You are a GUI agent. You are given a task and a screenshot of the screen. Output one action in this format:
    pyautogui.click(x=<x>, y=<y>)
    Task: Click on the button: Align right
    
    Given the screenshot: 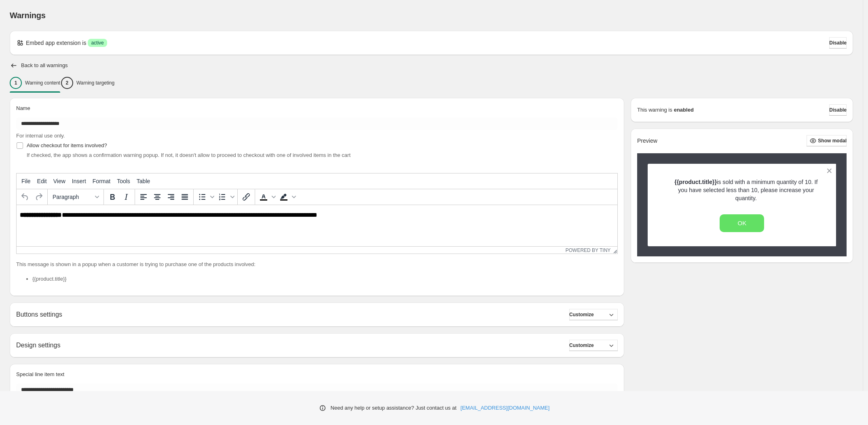 What is the action you would take?
    pyautogui.click(x=171, y=197)
    